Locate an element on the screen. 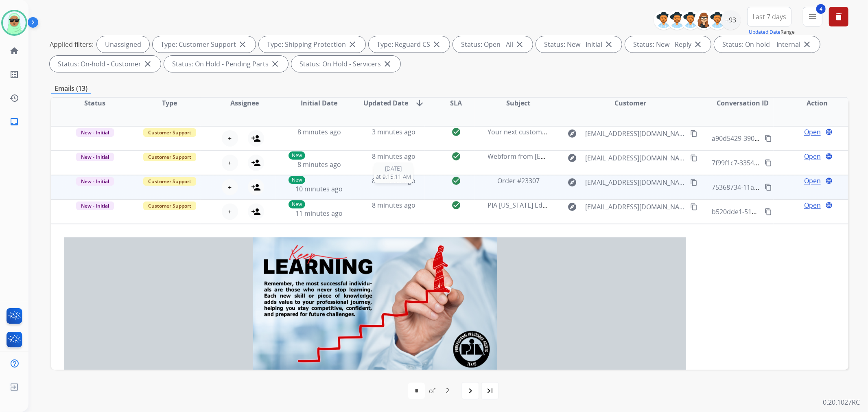 The height and width of the screenshot is (412, 868). span: 75368734-11a9-4d93-be9a-f86e9df4a275 is located at coordinates (774, 187).